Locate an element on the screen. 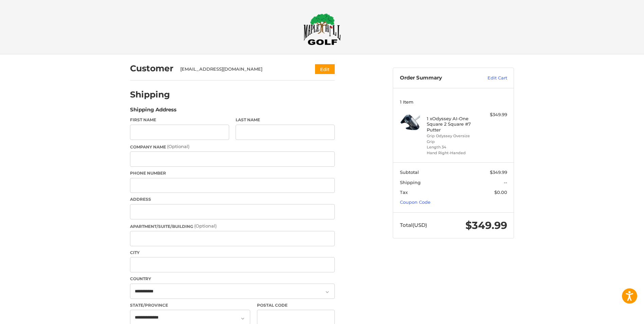 Image resolution: width=644 pixels, height=324 pixels. label: Apartment/Suite/Building is located at coordinates (232, 226).